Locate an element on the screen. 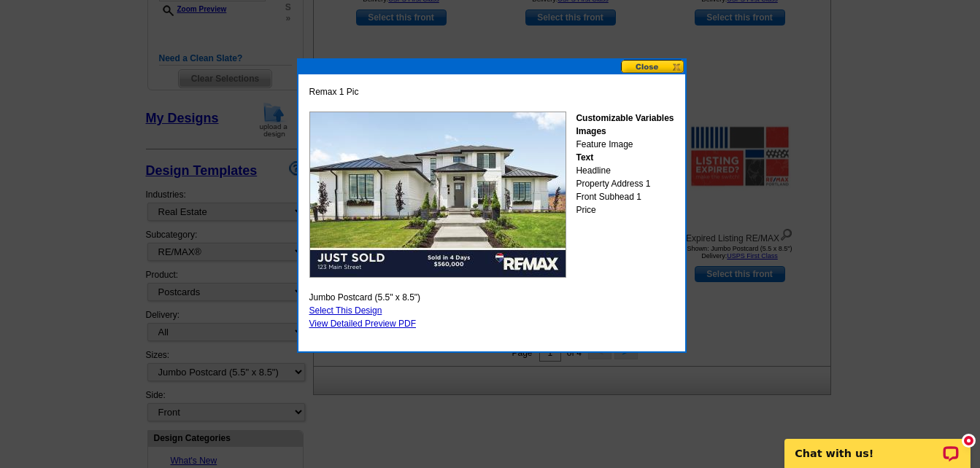 The image size is (980, 468). strong: Images is located at coordinates (590, 132).